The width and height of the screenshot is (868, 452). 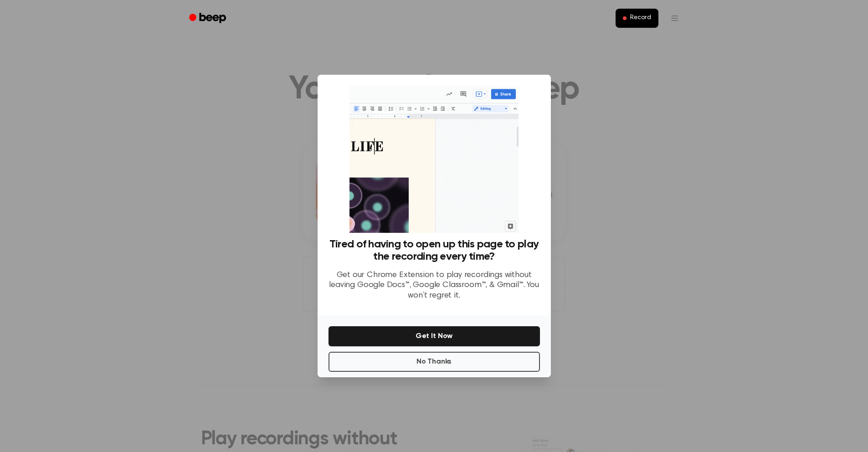 What do you see at coordinates (637, 18) in the screenshot?
I see `button: Record` at bounding box center [637, 18].